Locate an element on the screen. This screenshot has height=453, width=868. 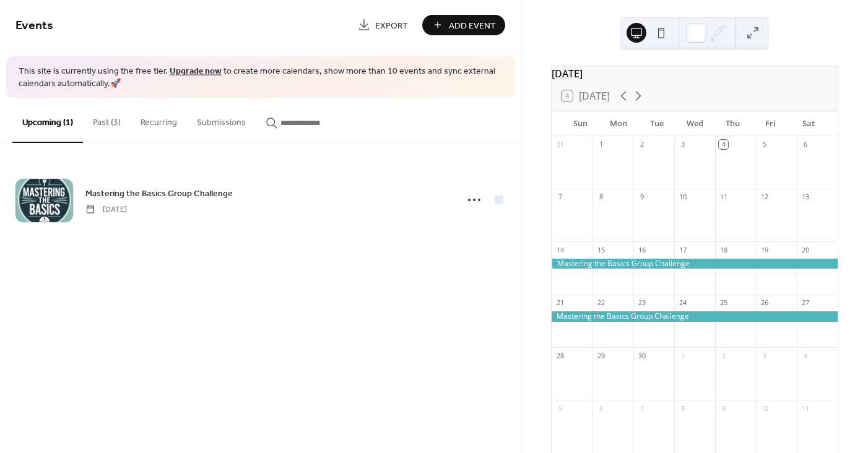
div: Sun is located at coordinates (581, 124).